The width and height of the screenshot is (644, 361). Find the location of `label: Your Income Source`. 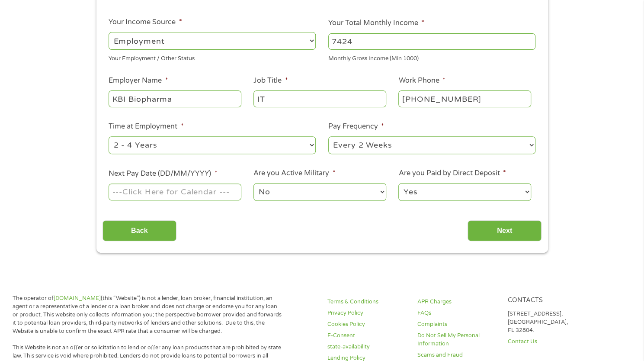

label: Your Income Source is located at coordinates (145, 22).